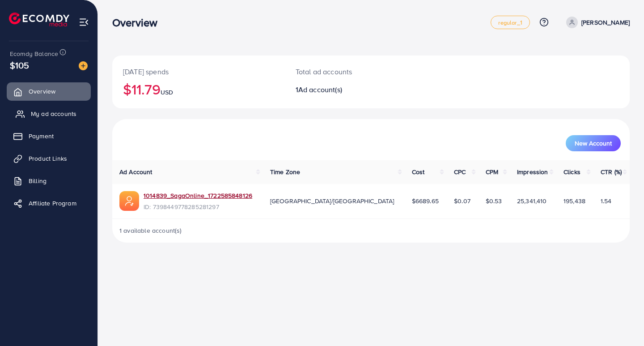  What do you see at coordinates (39, 19) in the screenshot?
I see `img: logo` at bounding box center [39, 19].